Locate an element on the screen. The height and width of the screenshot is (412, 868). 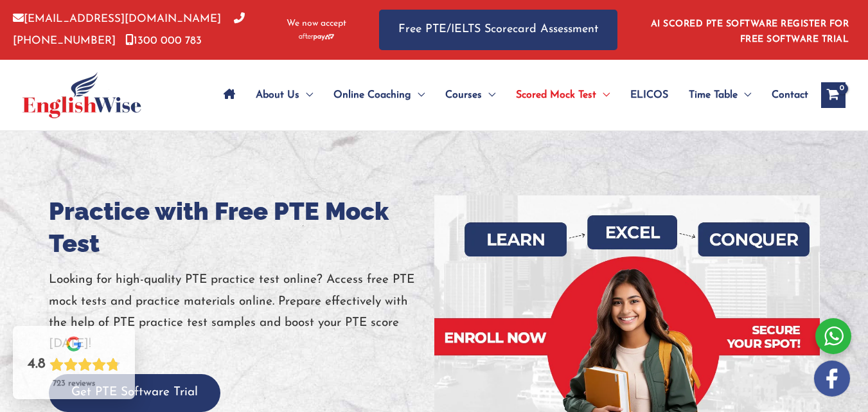
span: Courses is located at coordinates (464, 95).